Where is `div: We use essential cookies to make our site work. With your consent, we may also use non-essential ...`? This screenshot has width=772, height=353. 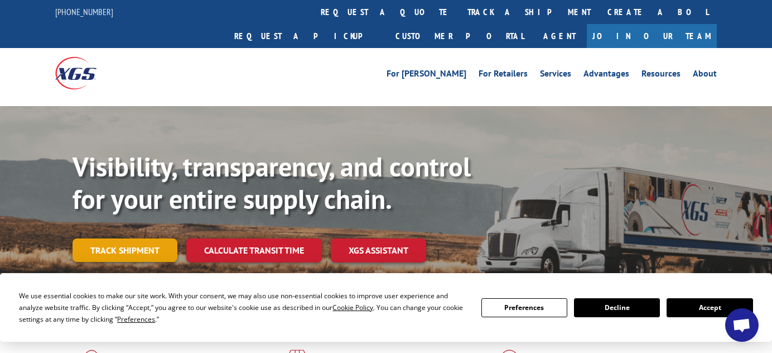 div: We use essential cookies to make our site work. With your consent, we may also use non-essential ... is located at coordinates (243, 307).